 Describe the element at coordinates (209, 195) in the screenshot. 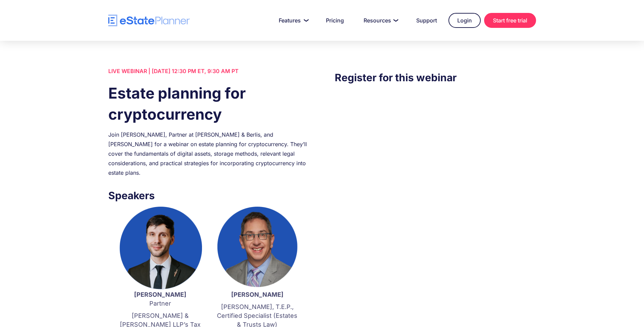

I see `h3: Speakers` at that location.